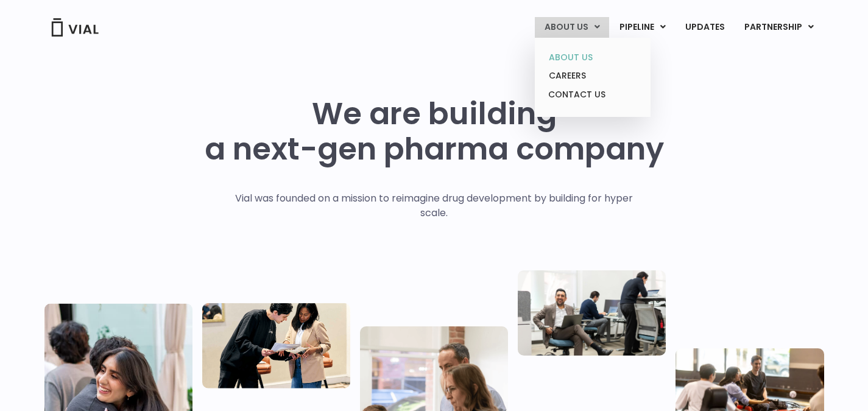 This screenshot has height=411, width=868. What do you see at coordinates (592, 75) in the screenshot?
I see `a: CAREERS` at bounding box center [592, 75].